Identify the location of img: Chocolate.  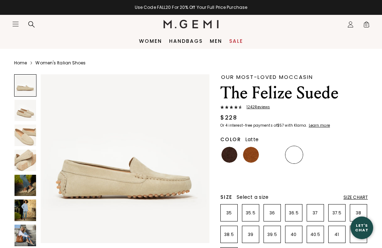
(229, 154).